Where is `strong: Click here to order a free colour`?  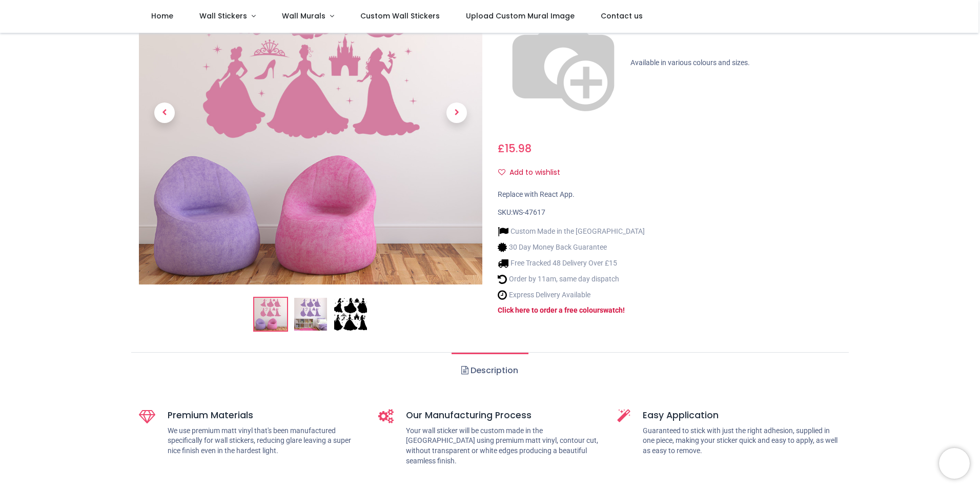 strong: Click here to order a free colour is located at coordinates (548, 310).